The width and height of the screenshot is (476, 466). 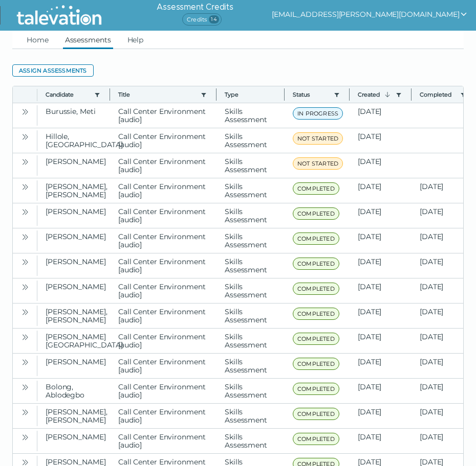 I want to click on clr-dg-cell: Bolong, Ablodegbo, so click(x=74, y=391).